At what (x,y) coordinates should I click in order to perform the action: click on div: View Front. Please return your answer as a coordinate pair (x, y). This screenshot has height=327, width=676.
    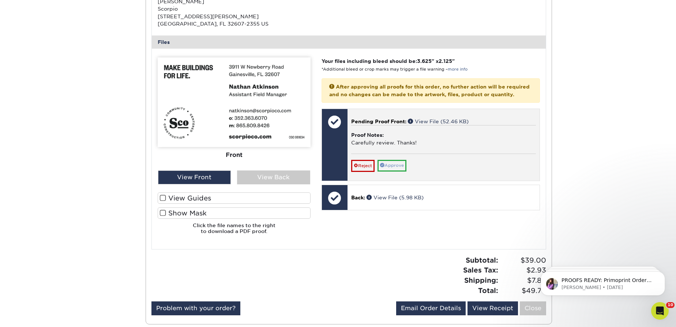
    Looking at the image, I should click on (195, 177).